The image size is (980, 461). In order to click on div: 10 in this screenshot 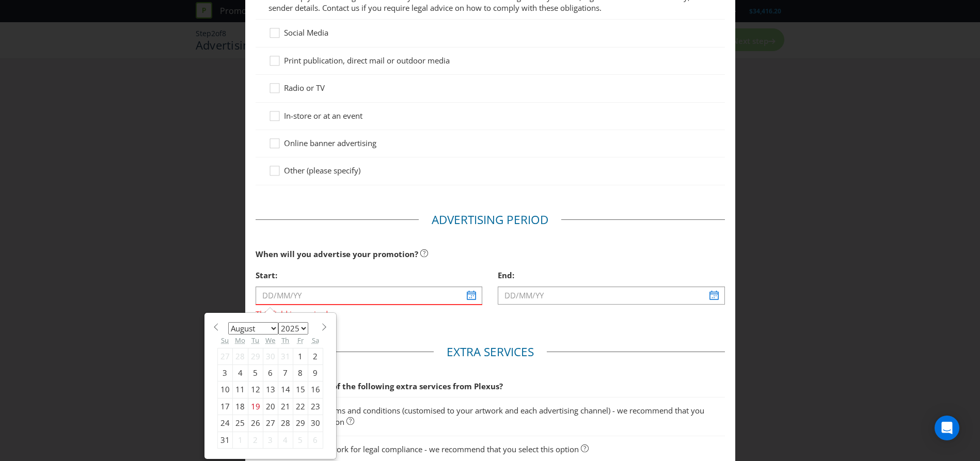, I will do `click(225, 389)`.